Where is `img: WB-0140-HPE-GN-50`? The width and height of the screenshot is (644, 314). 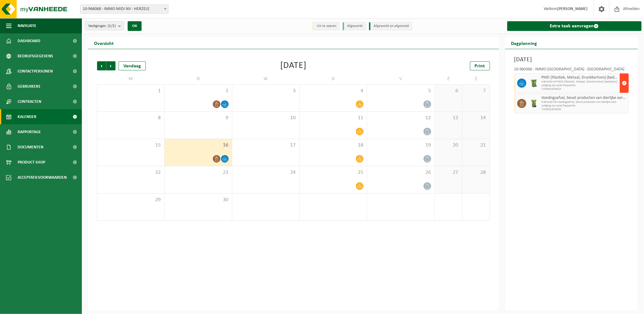 img: WB-0140-HPE-GN-50 is located at coordinates (534, 103).